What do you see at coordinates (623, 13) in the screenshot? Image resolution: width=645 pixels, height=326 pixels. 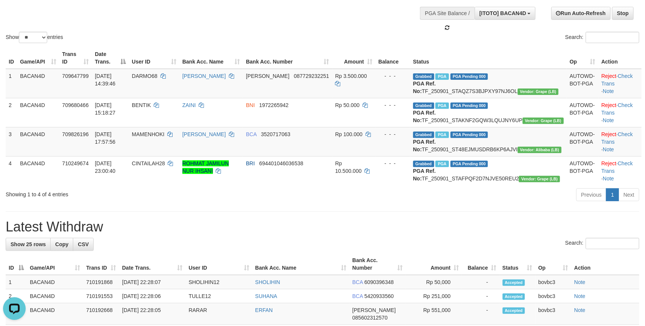 I see `a: Stop` at bounding box center [623, 13].